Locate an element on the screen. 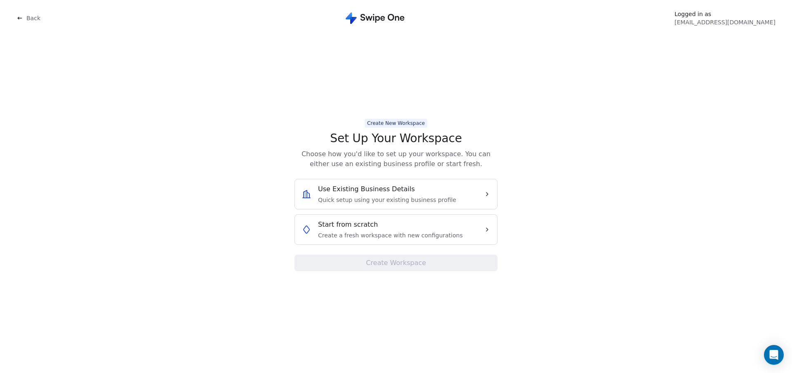  span: Back is located at coordinates (33, 18).